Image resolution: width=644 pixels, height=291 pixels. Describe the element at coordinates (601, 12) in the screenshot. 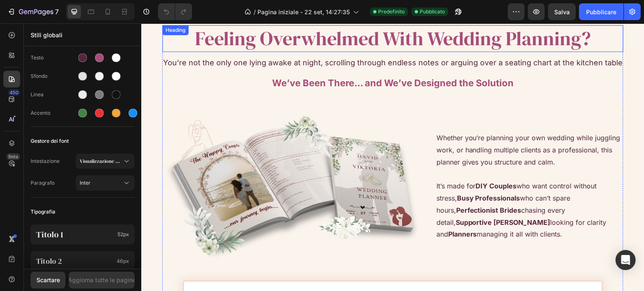

I see `button: Pubblicare` at that location.